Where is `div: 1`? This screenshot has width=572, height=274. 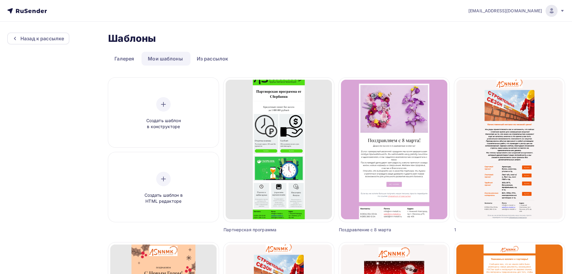
div: 1 is located at coordinates (495, 229).